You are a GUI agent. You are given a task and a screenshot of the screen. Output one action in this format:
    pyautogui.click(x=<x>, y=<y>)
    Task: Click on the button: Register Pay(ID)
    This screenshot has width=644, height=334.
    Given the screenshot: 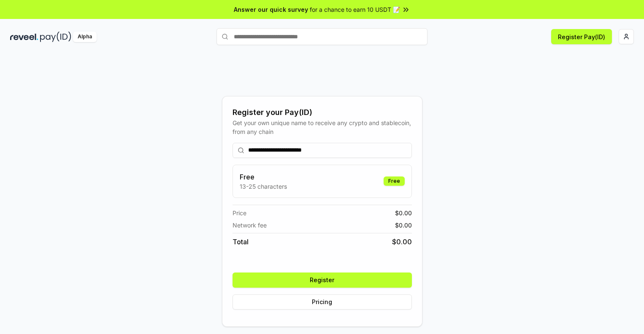 What is the action you would take?
    pyautogui.click(x=582, y=37)
    